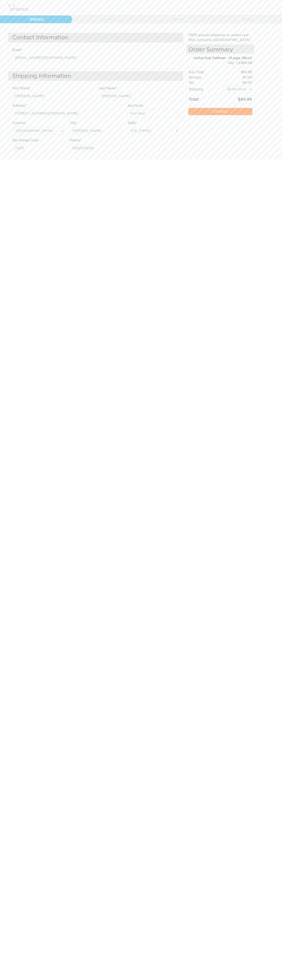 The width and height of the screenshot is (282, 980). What do you see at coordinates (246, 20) in the screenshot?
I see `a: Confirm` at bounding box center [246, 20].